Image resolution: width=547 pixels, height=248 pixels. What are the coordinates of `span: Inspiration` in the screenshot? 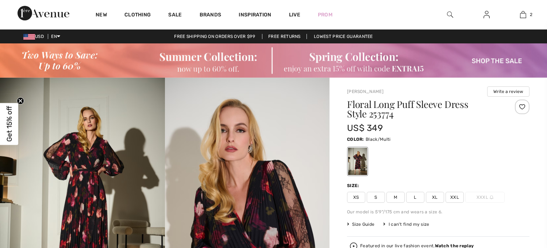 It's located at (255, 15).